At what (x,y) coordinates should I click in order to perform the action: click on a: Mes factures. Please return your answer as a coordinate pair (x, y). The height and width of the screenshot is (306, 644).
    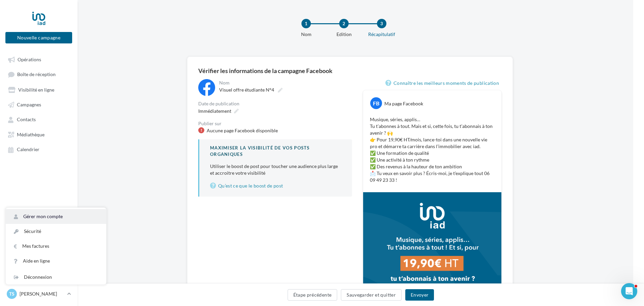
    Looking at the image, I should click on (56, 246).